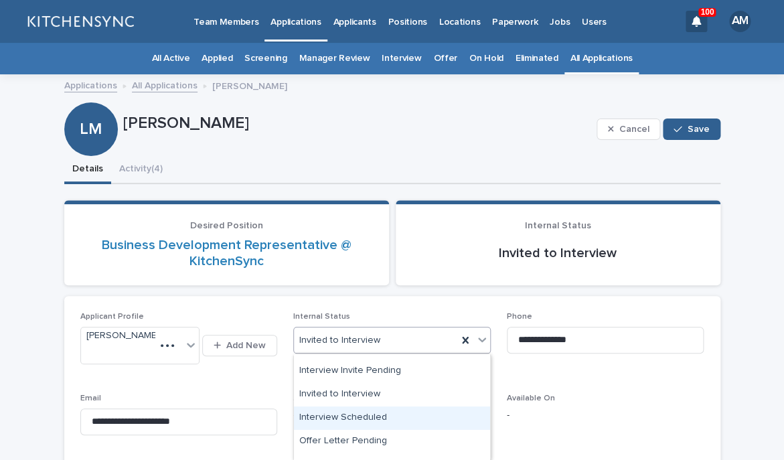 Image resolution: width=784 pixels, height=460 pixels. I want to click on a: On Hold, so click(486, 58).